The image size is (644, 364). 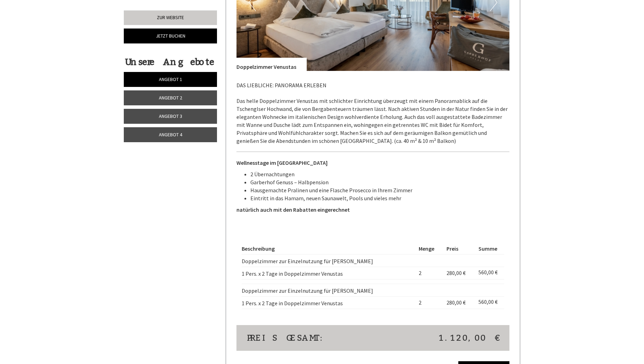 What do you see at coordinates (308, 338) in the screenshot?
I see `div: Preis gesamt:` at bounding box center [308, 338].